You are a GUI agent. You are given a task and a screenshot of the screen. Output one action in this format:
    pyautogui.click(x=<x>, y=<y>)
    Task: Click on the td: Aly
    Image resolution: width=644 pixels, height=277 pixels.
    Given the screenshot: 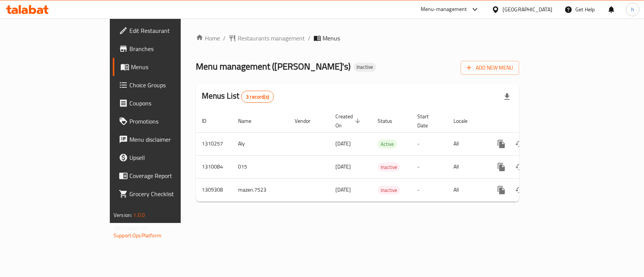 What is the action you would take?
    pyautogui.click(x=261, y=144)
    